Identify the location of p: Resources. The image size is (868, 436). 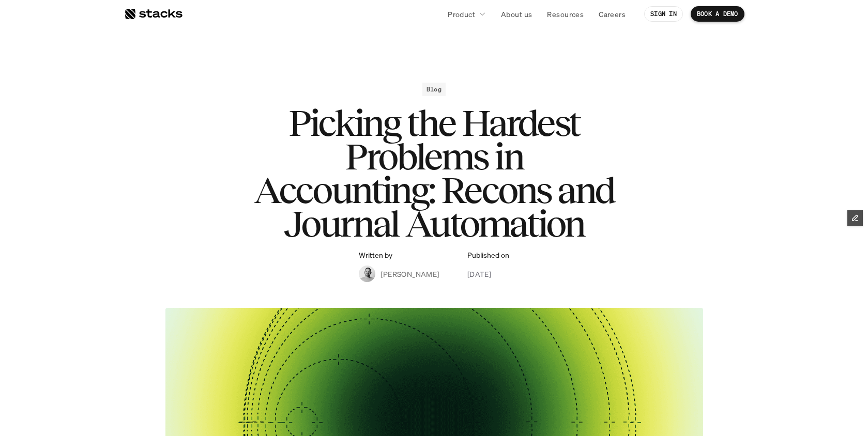
(565, 14).